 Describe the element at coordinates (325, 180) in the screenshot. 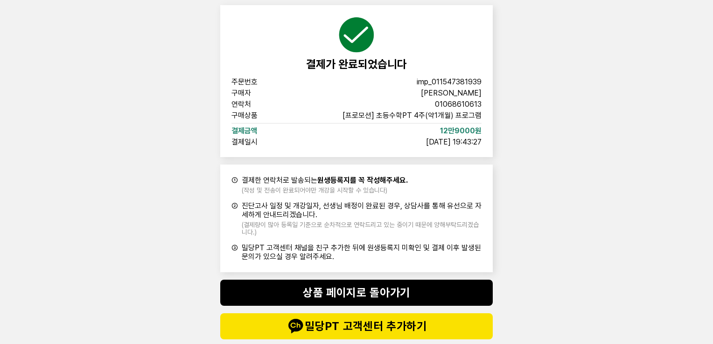

I see `span: 결제한 연락처로 발송되는` at that location.